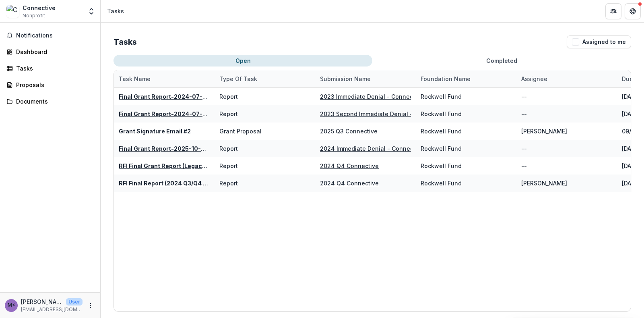 This screenshot has width=644, height=318. What do you see at coordinates (34, 16) in the screenshot?
I see `span: Nonprofit` at bounding box center [34, 16].